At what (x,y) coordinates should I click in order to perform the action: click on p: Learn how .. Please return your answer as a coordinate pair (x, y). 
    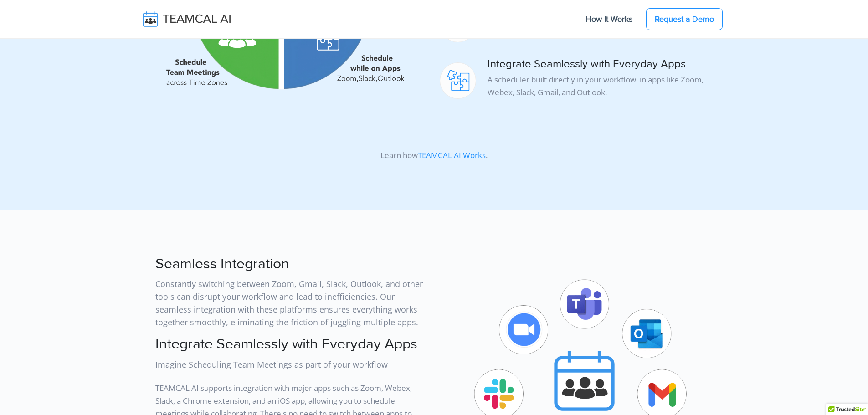
    Looking at the image, I should click on (434, 156).